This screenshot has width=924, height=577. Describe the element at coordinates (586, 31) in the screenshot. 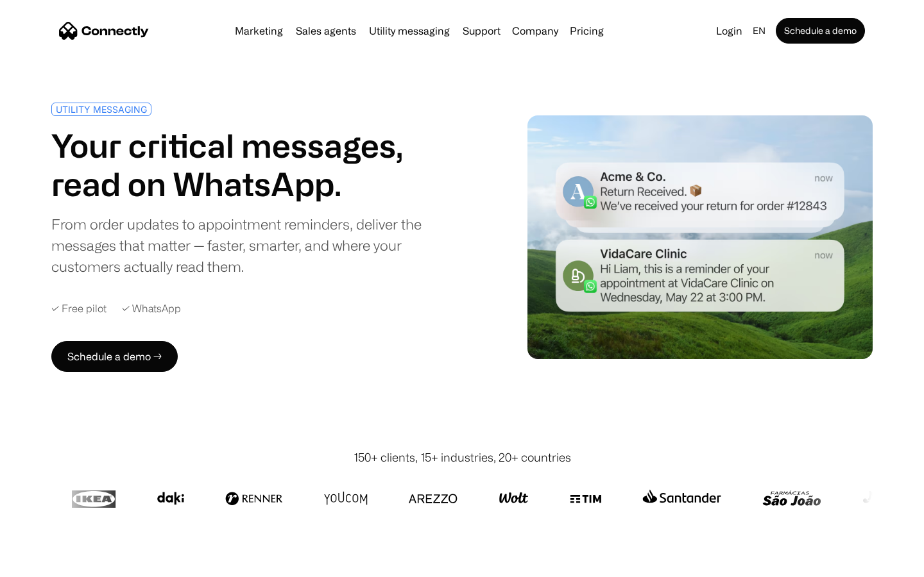

I see `a: Pricing` at that location.